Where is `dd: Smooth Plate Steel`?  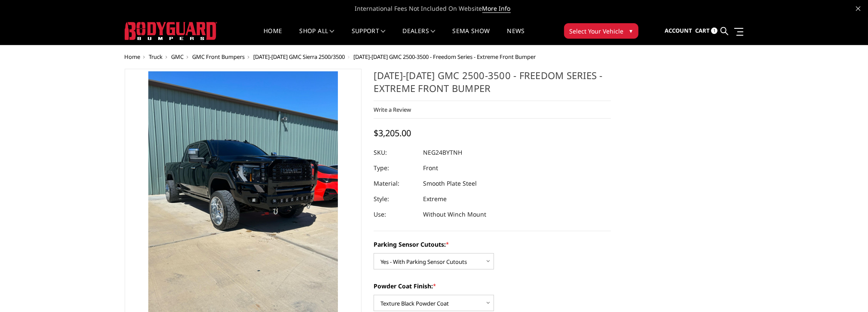 dd: Smooth Plate Steel is located at coordinates (449, 183).